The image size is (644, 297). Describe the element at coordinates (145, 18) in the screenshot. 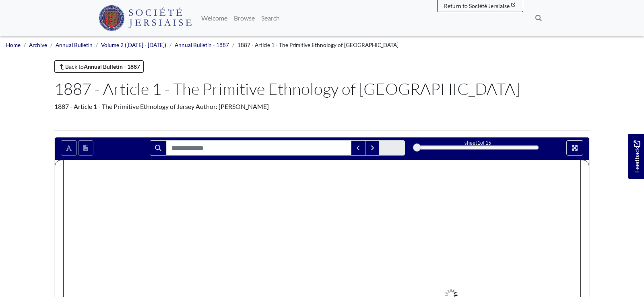

I see `a: Société Jersiaise logo` at that location.